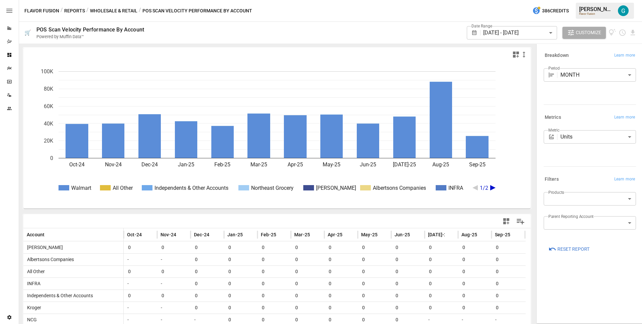 The image size is (642, 324). I want to click on span: Reset Report, so click(573, 249).